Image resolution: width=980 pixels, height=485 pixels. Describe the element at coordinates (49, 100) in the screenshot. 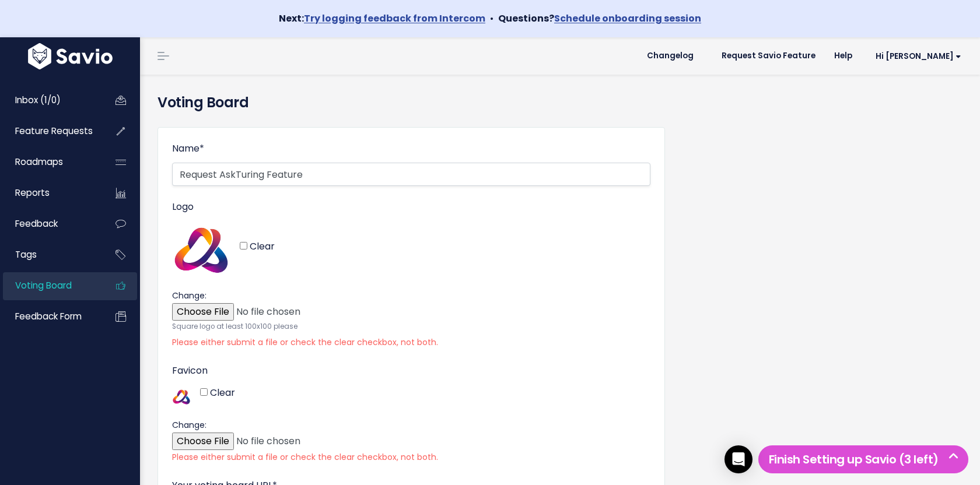

I see `a: Inbox (1/0)` at that location.